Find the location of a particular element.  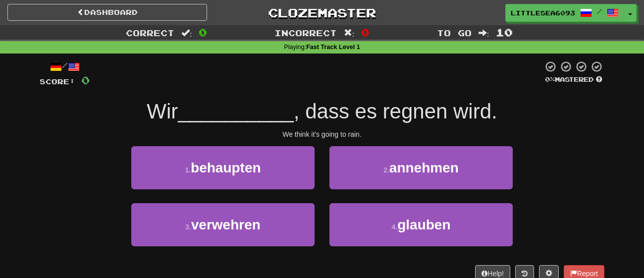

strong: Fast Track Level 1 is located at coordinates (333, 47).